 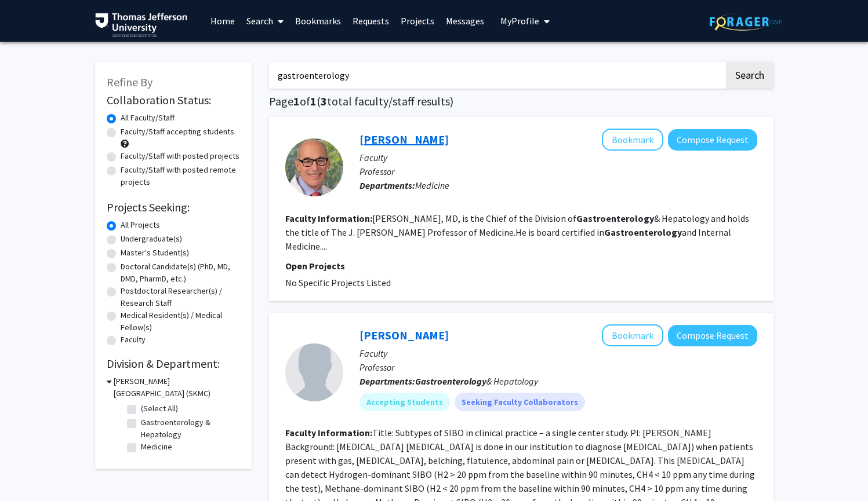 I want to click on h2: Projects Seeking:, so click(x=173, y=207).